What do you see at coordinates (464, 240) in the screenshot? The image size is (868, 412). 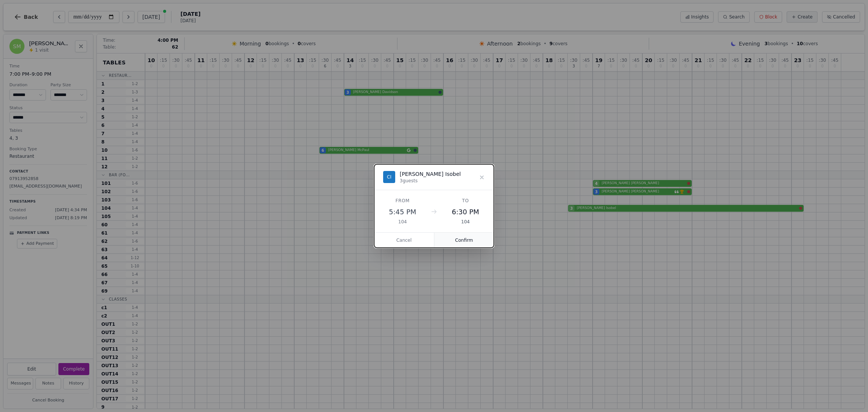 I see `button: Confirm` at bounding box center [464, 240].